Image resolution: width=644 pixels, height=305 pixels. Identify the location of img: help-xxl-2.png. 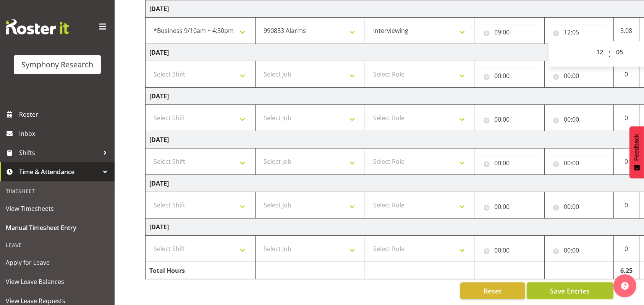
(625, 286).